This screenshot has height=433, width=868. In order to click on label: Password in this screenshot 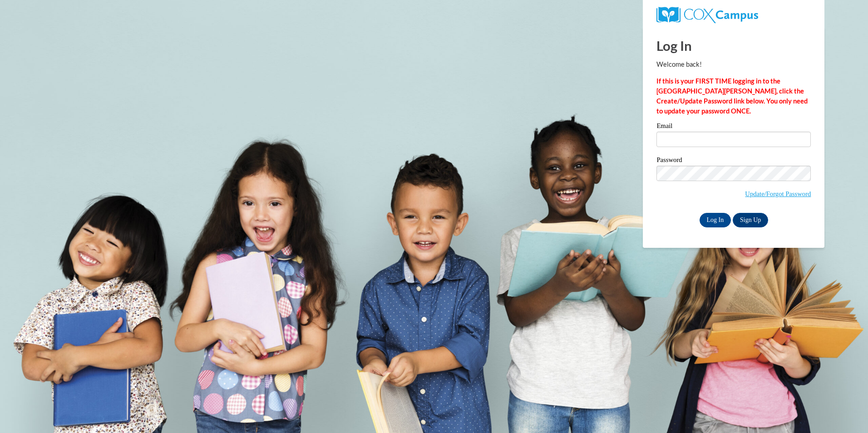, I will do `click(734, 161)`.